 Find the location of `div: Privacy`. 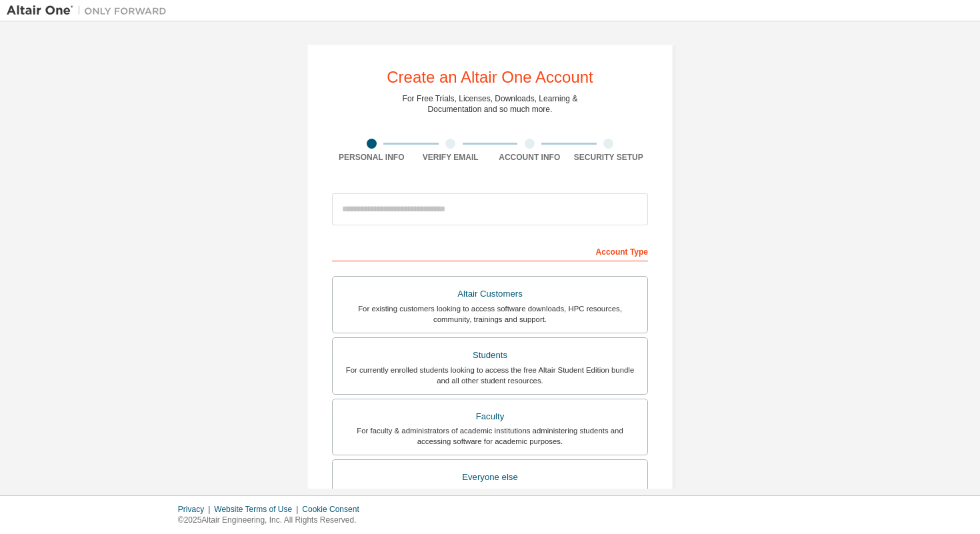

div: Privacy is located at coordinates (196, 510).